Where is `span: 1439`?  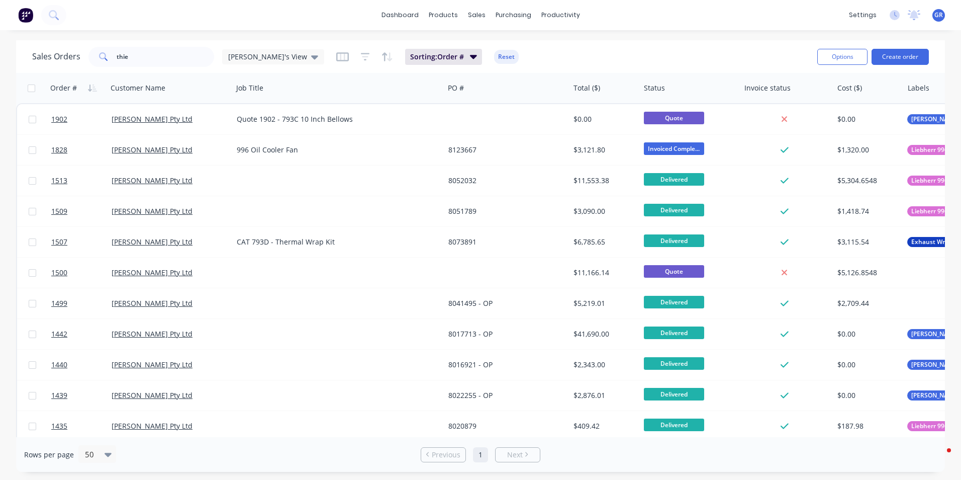
span: 1439 is located at coordinates (59, 395).